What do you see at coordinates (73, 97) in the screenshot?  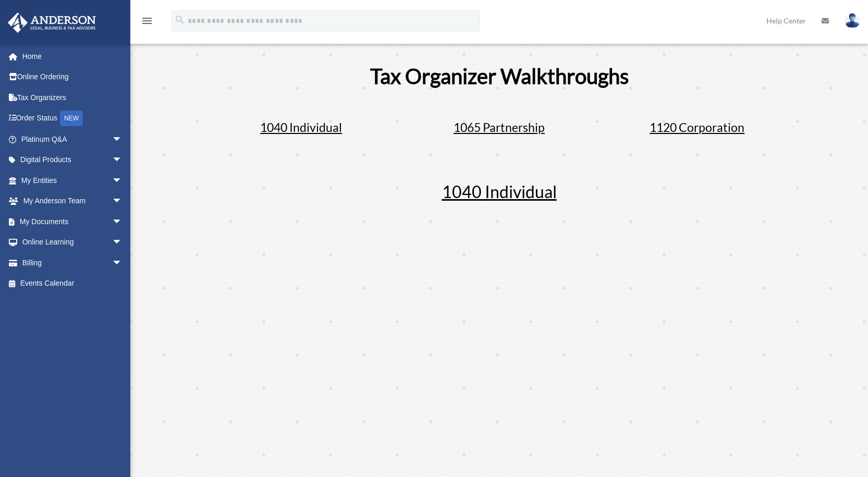 I see `a: Tax Organizers` at bounding box center [73, 97].